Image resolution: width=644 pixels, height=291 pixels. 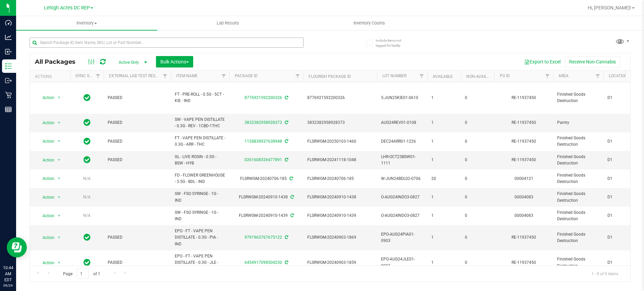 I want to click on span: EPO - FT - VAPE PEN DISTILLATE - 0.3G - PIA - IND, so click(x=200, y=238).